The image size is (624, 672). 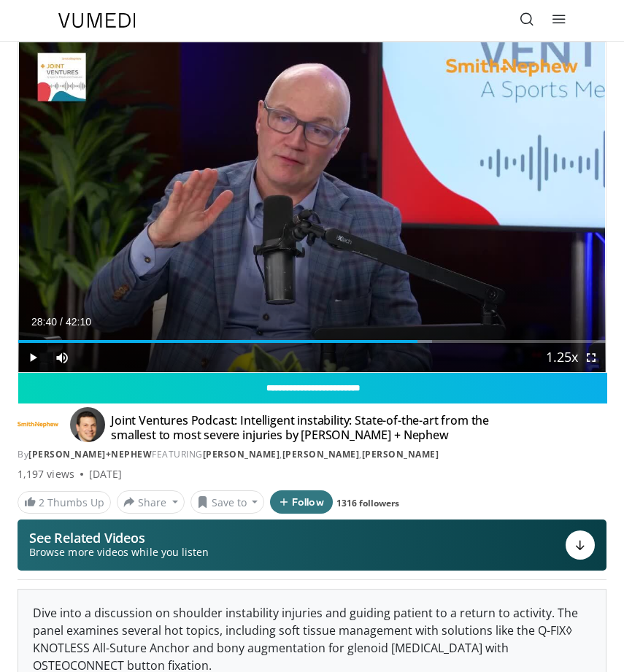 I want to click on span: 1,197 views, so click(x=46, y=474).